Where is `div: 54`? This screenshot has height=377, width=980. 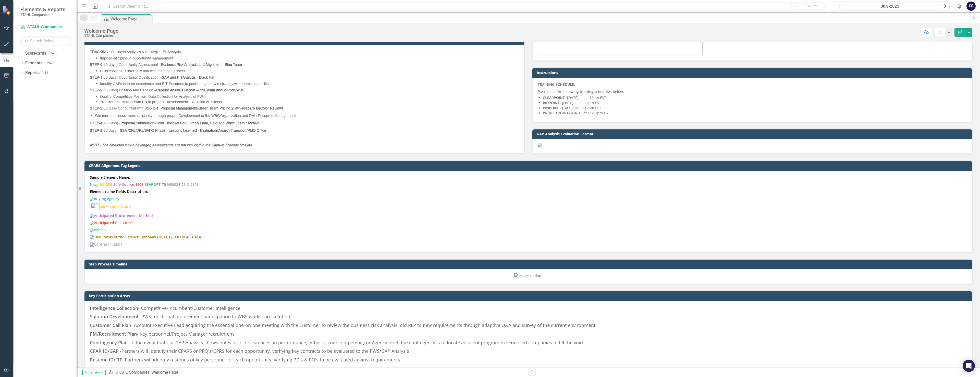 div: 54 is located at coordinates (46, 73).